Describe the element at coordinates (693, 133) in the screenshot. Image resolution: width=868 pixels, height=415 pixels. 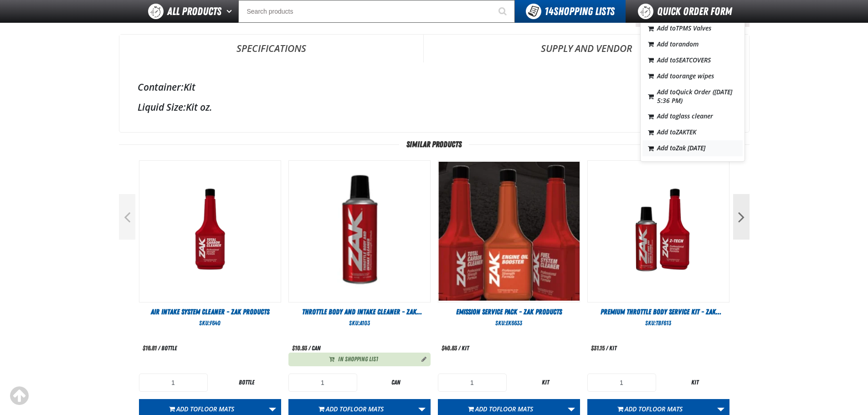
I see `button: Add toZAKTEK` at that location.